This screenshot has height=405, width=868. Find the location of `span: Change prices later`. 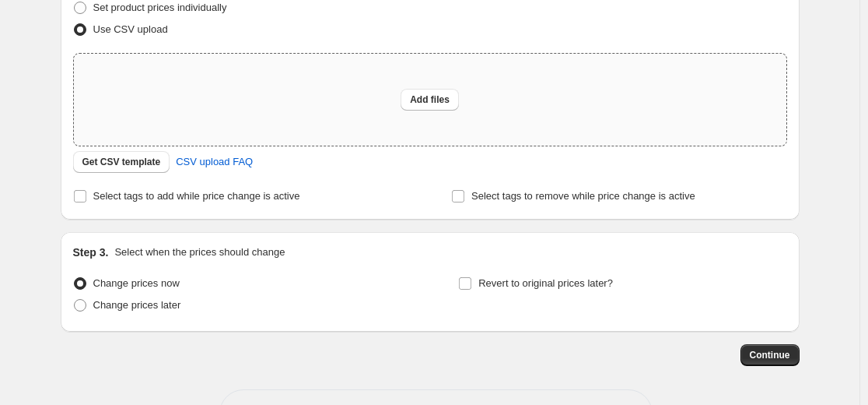

span: Change prices later is located at coordinates (137, 304).